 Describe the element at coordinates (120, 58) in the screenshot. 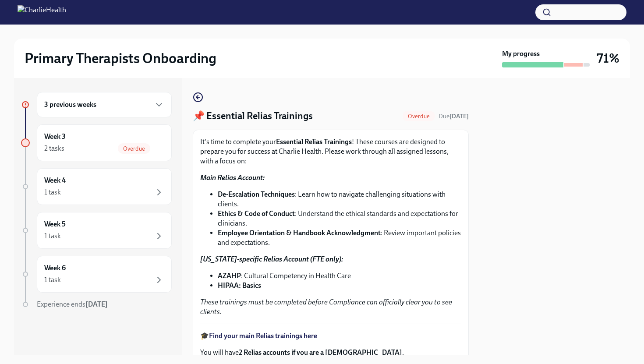

I see `h2: Primary Therapists Onboarding` at that location.